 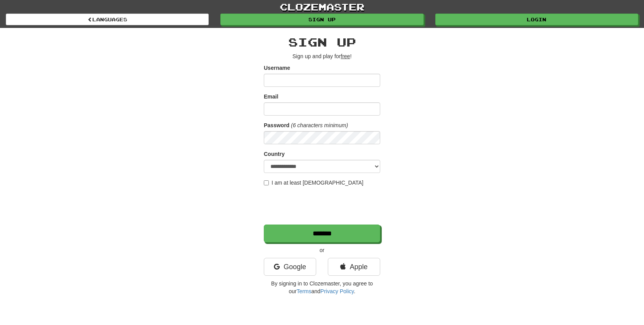 What do you see at coordinates (274, 154) in the screenshot?
I see `label: Country` at bounding box center [274, 154].